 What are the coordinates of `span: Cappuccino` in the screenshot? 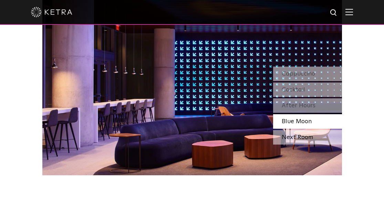 It's located at (299, 74).